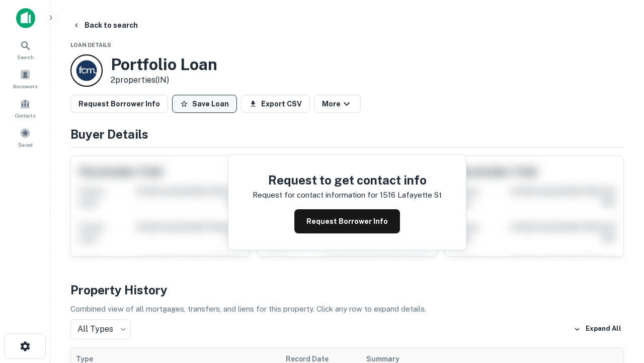 The image size is (644, 363). I want to click on button: Back to search, so click(105, 25).